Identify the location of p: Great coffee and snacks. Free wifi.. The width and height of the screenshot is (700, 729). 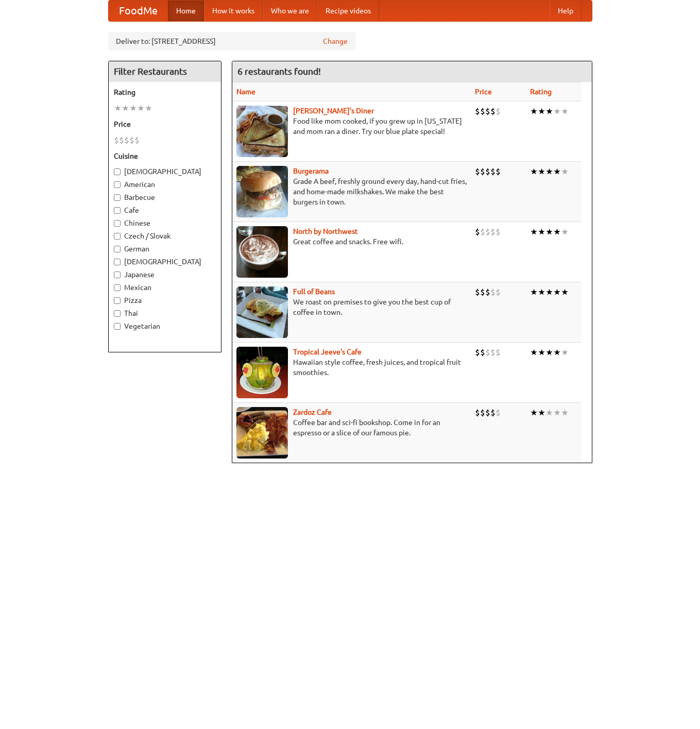
(351, 241).